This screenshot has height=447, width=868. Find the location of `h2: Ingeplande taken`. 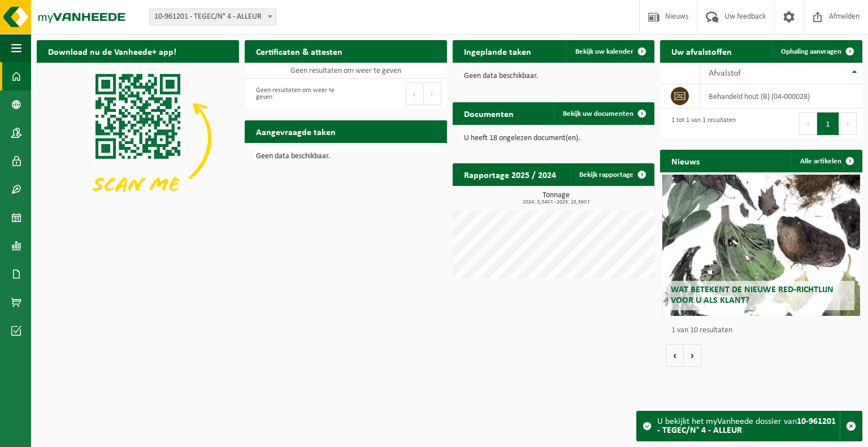

h2: Ingeplande taken is located at coordinates (497, 51).